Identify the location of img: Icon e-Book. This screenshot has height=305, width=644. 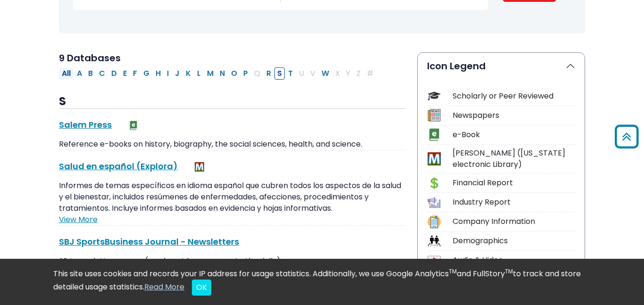
(434, 135).